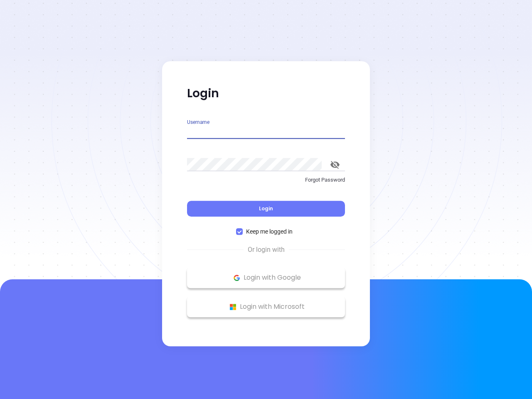 Image resolution: width=532 pixels, height=399 pixels. What do you see at coordinates (269, 231) in the screenshot?
I see `span: Keep me logged in` at bounding box center [269, 231].